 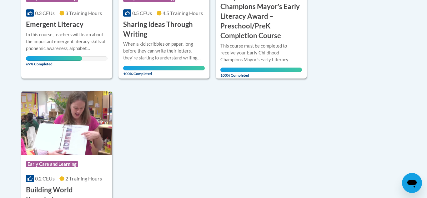 What do you see at coordinates (83, 13) in the screenshot?
I see `span: 3 Training Hours` at bounding box center [83, 13].